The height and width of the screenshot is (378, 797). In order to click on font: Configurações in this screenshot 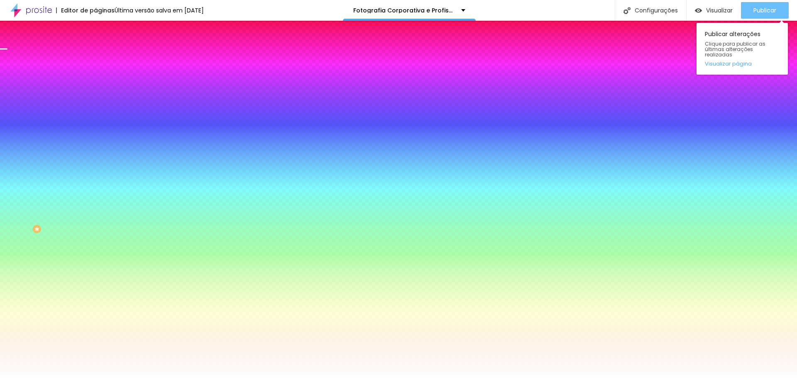, I will do `click(657, 10)`.